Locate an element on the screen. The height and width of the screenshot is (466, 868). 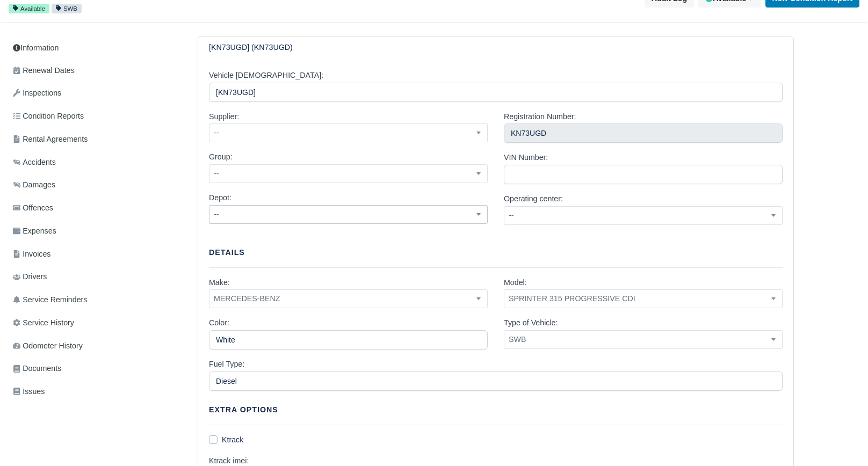
a: Issues is located at coordinates (70, 391).